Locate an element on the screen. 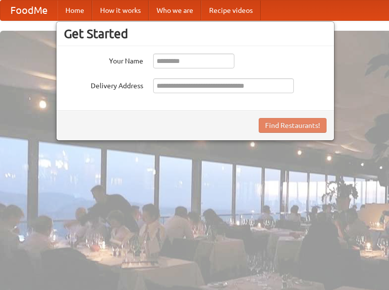 The image size is (389, 290). label: Delivery Address is located at coordinates (104, 84).